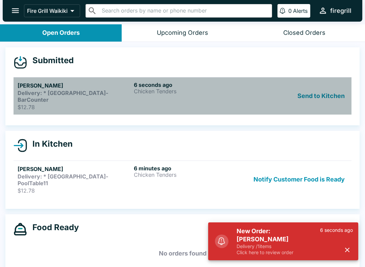  Describe the element at coordinates (183, 33) in the screenshot. I see `div: Upcoming Orders` at that location.